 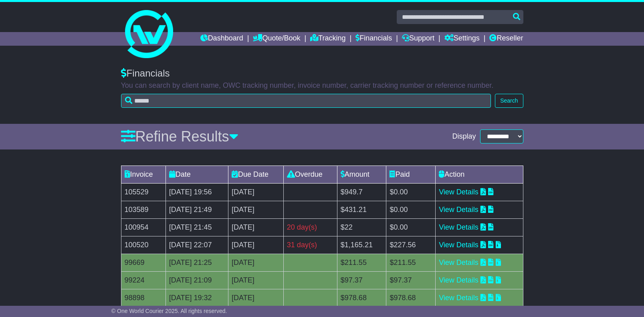 I want to click on button: Search, so click(x=509, y=100).